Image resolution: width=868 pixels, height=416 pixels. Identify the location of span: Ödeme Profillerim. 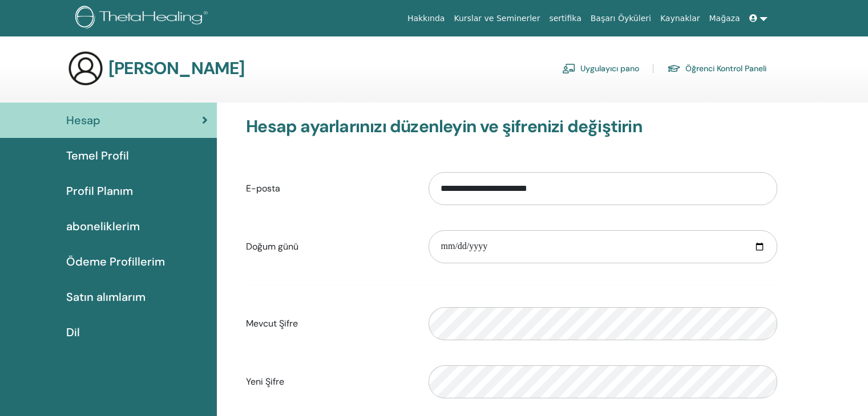
(115, 261).